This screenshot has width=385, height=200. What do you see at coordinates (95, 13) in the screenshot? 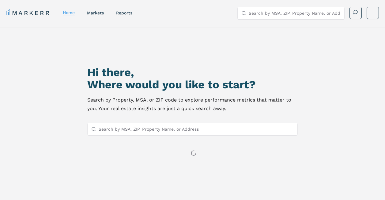
I see `a: markets` at bounding box center [95, 13].